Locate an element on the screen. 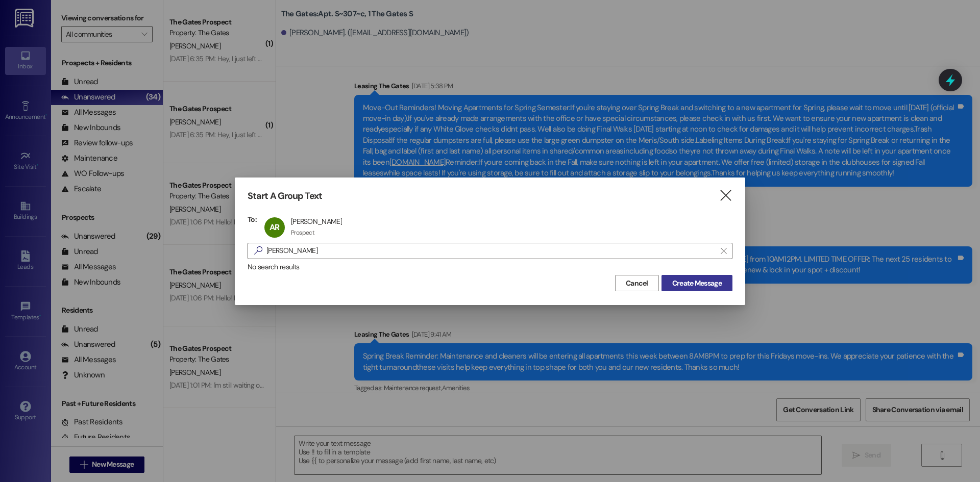  h3: Start A Group Text is located at coordinates (285, 196).